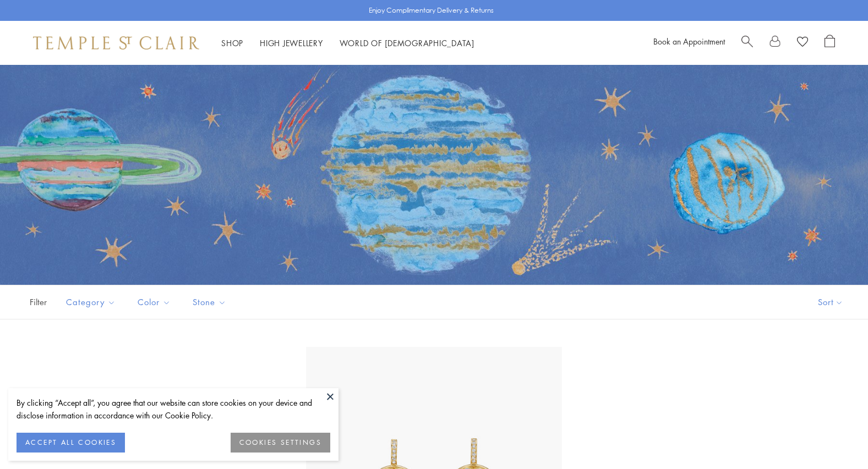  Describe the element at coordinates (803, 43) in the screenshot. I see `a: View Wishlist` at that location.